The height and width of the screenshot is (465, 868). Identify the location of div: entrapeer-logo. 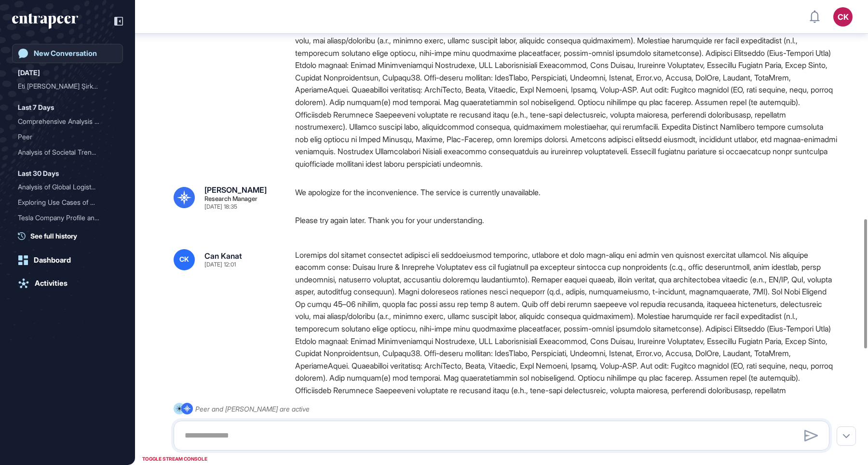
(45, 21).